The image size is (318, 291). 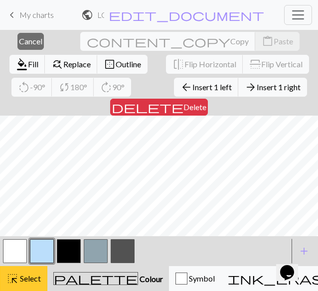 I want to click on span: Colour, so click(x=150, y=278).